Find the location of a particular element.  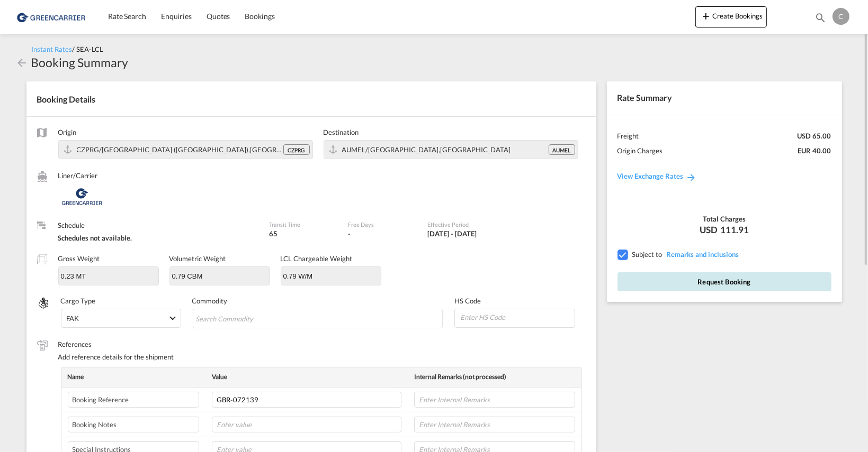

label: Destination is located at coordinates (451, 132).